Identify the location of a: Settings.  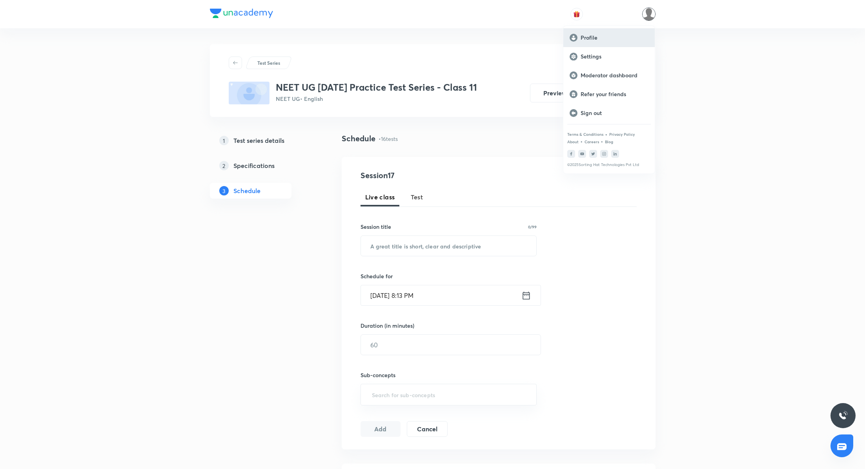
(609, 56).